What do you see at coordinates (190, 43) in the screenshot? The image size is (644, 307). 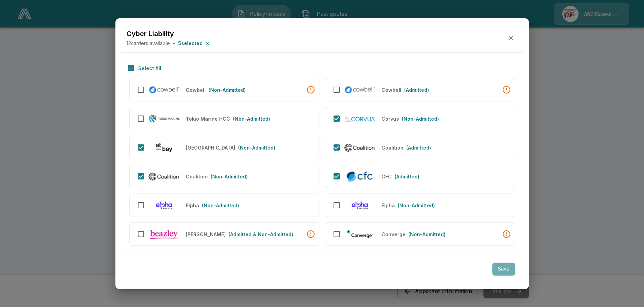 I see `p: 5 selected` at bounding box center [190, 43].